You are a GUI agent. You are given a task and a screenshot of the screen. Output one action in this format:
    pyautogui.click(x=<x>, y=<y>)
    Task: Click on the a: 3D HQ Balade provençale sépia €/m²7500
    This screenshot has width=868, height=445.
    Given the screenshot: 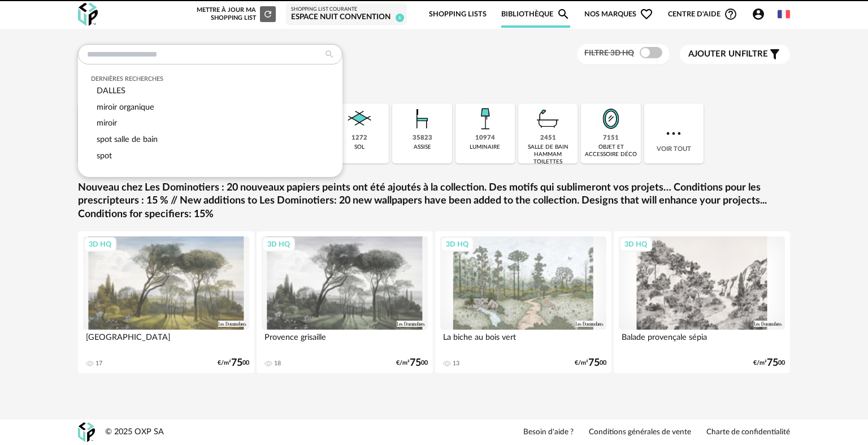 What is the action you would take?
    pyautogui.click(x=702, y=302)
    